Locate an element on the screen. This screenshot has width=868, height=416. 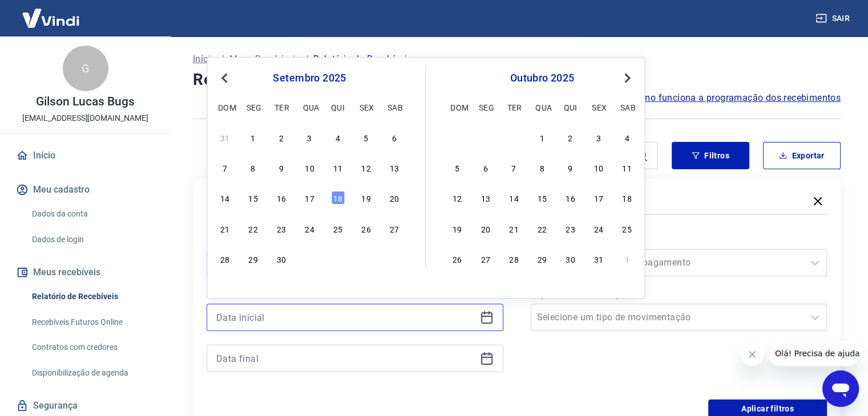
a: Disponibilização de agenda is located at coordinates (92, 373).